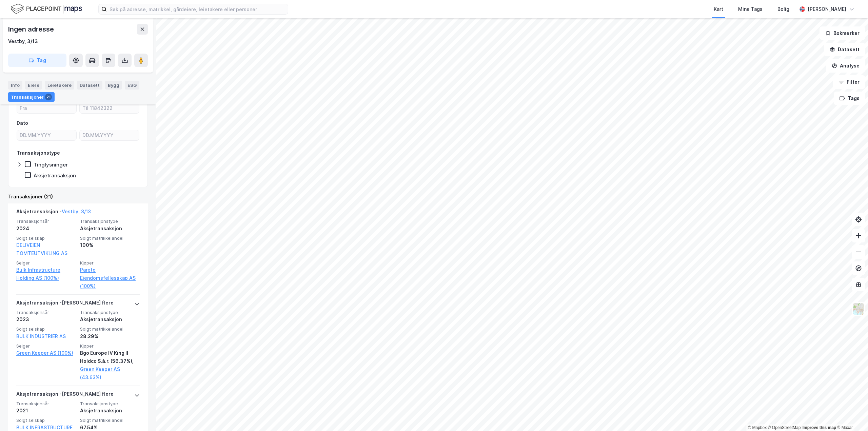  I want to click on div: Bygg, so click(113, 85).